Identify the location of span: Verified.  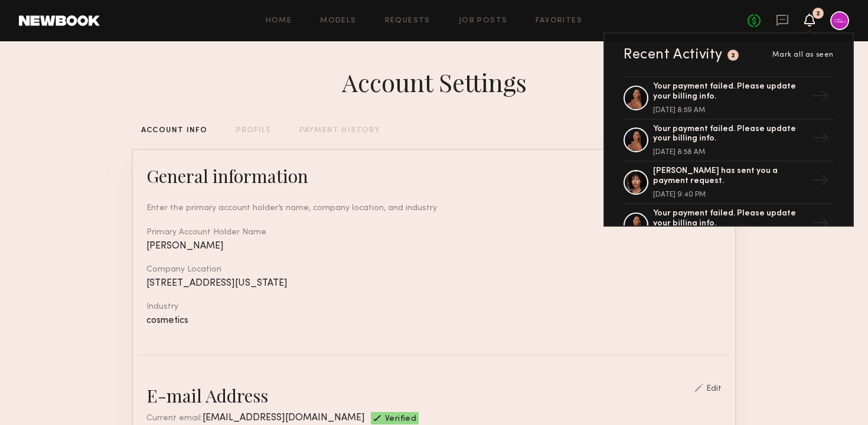
(401, 419).